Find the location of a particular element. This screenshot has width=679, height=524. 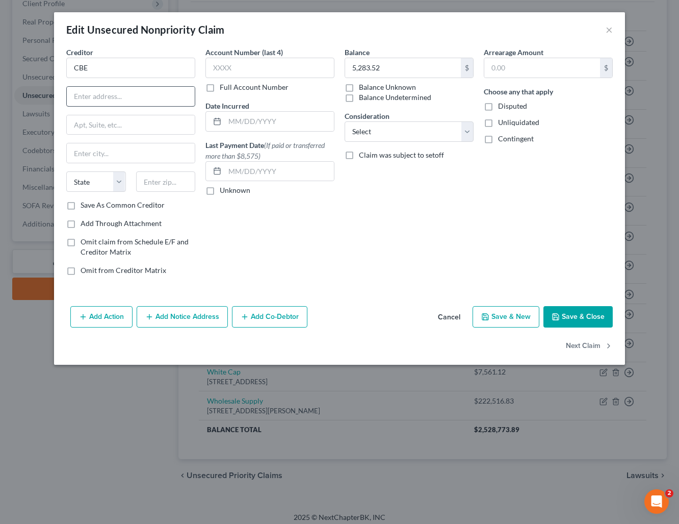

label: Account Number (last 4) is located at coordinates (244, 52).